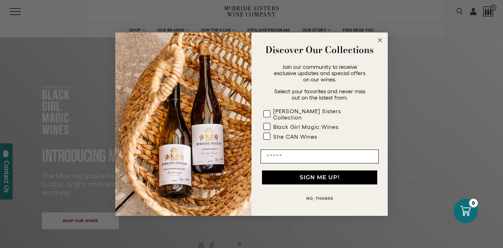  Describe the element at coordinates (319, 73) in the screenshot. I see `span: Join our community to receive exclusive updates and special offers on our wines.` at that location.